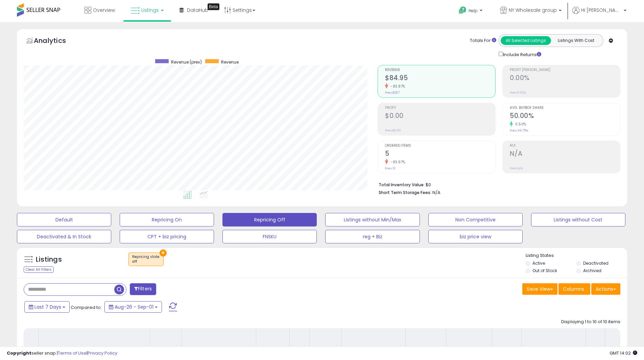 The height and width of the screenshot is (360, 644). What do you see at coordinates (497, 184) in the screenshot?
I see `li: $0` at bounding box center [497, 184].